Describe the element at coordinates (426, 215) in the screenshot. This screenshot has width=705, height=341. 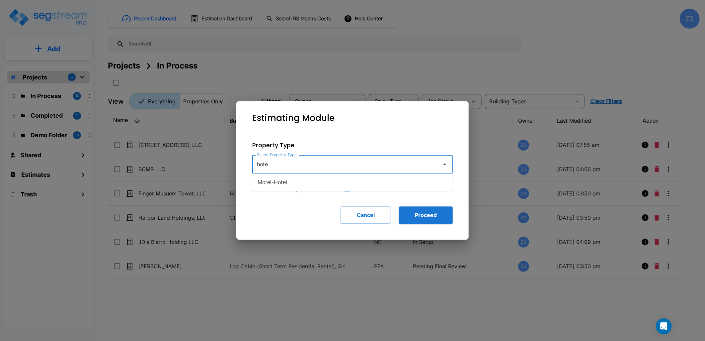
I see `button: Proceed` at that location.